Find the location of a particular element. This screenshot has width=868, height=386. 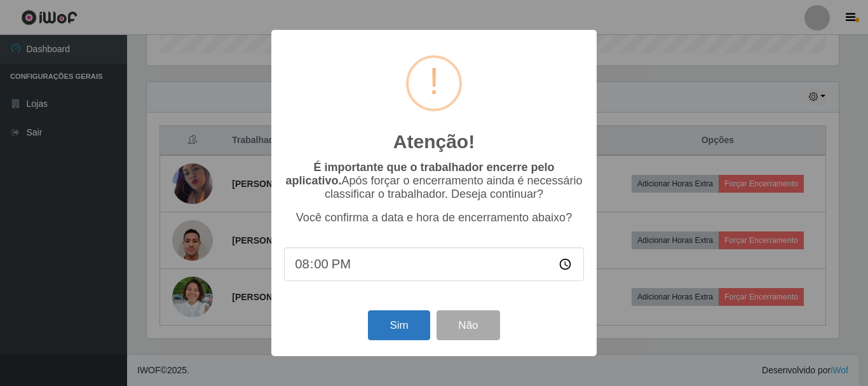

b: É importante que o trabalhador encerre pelo aplicativo. is located at coordinates (419, 173).